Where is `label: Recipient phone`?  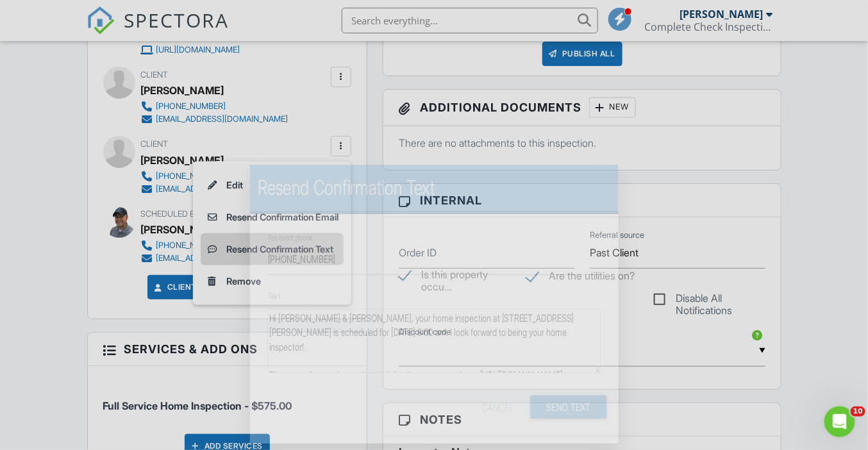
label: Recipient phone is located at coordinates (290, 237).